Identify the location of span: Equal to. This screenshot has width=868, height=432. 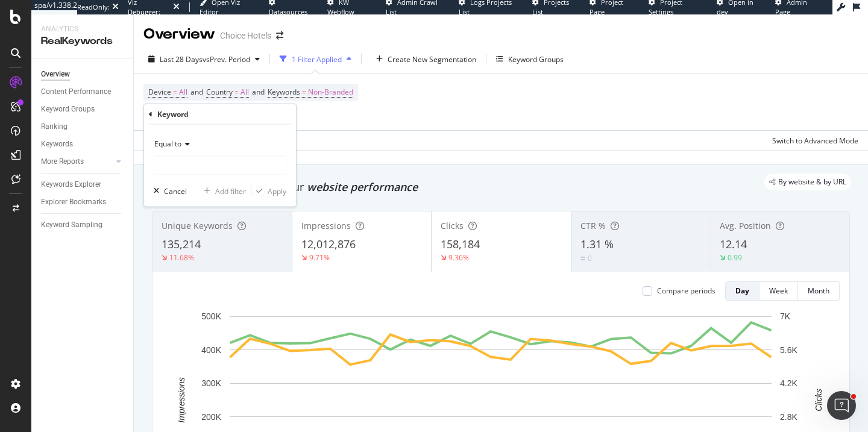
(168, 144).